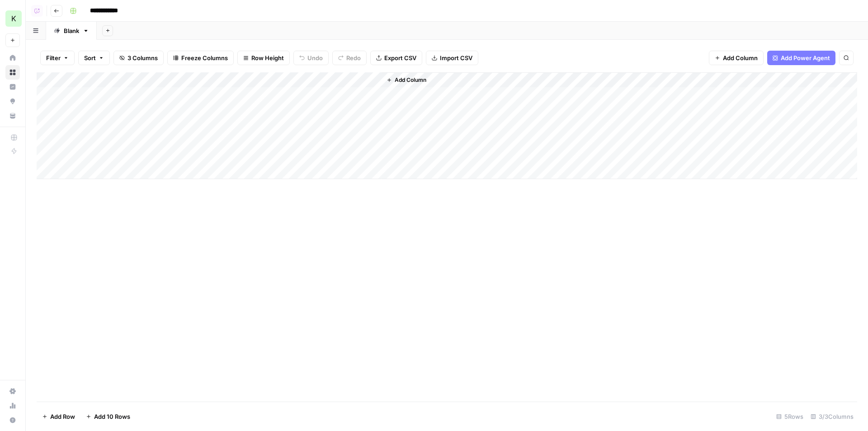 The height and width of the screenshot is (431, 868). Describe the element at coordinates (13, 87) in the screenshot. I see `a: Insights` at that location.